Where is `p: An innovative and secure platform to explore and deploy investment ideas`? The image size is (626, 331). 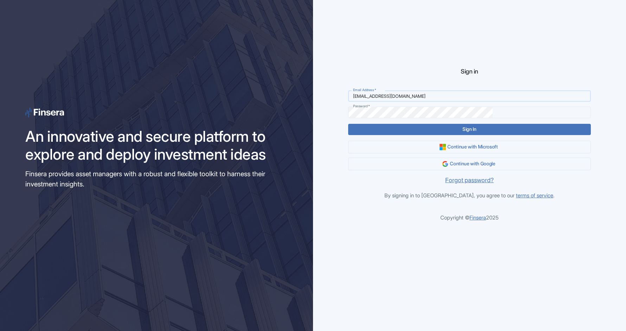
p: An innovative and secure platform to explore and deploy investment ideas is located at coordinates (156, 145).